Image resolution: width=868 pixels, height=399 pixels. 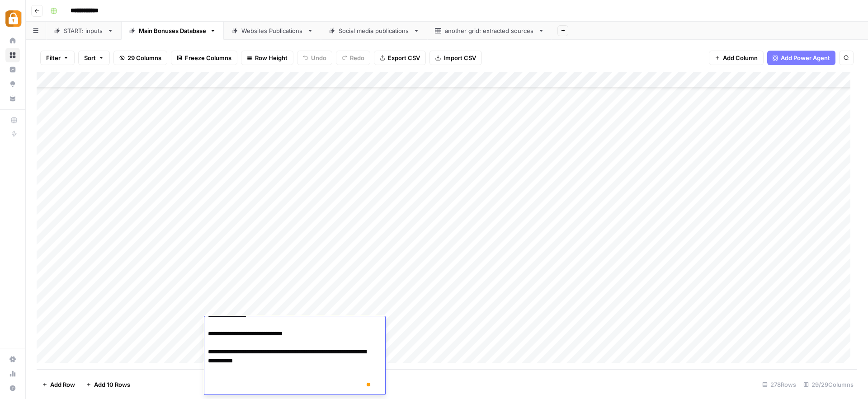 What do you see at coordinates (374, 30) in the screenshot?
I see `a: Social media publications` at bounding box center [374, 30].